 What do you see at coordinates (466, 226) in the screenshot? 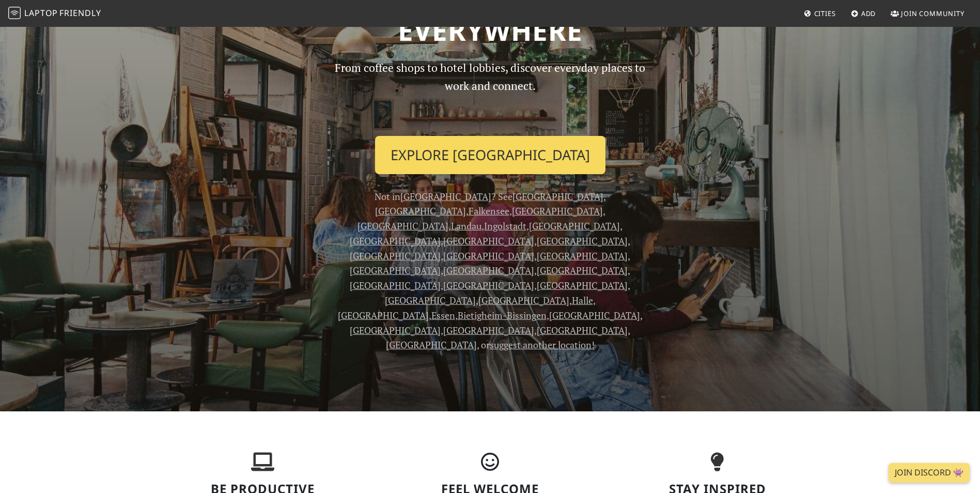
I see `a: Landau` at bounding box center [466, 226].